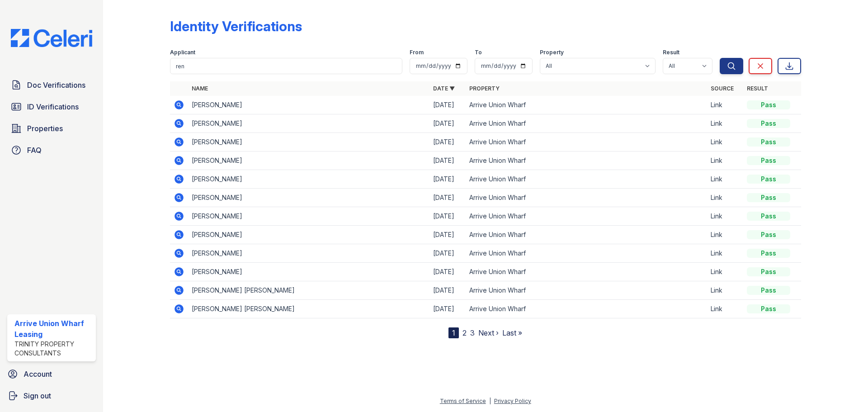  Describe the element at coordinates (484, 88) in the screenshot. I see `a: Property` at that location.